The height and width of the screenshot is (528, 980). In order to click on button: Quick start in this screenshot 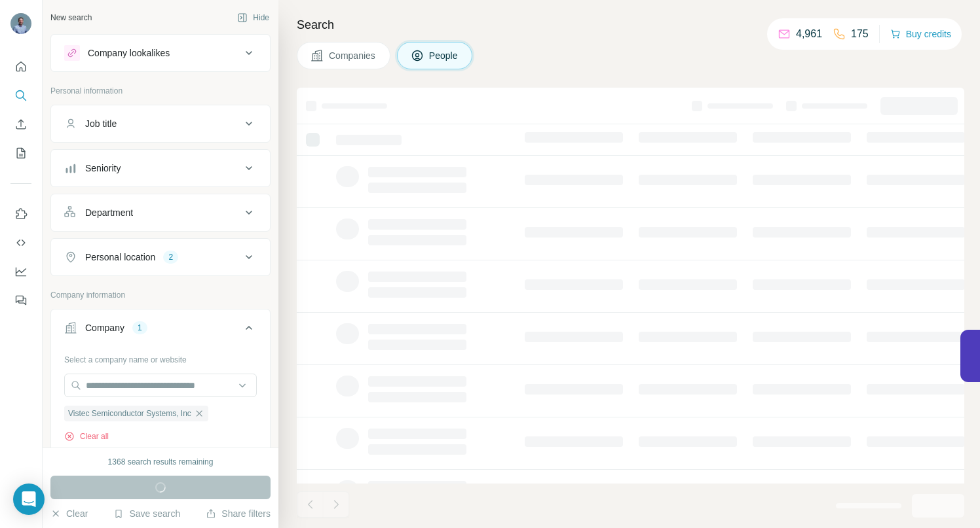, I will do `click(21, 67)`.